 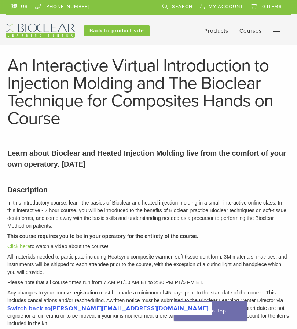 What do you see at coordinates (149, 159) in the screenshot?
I see `p: Learn about Bioclear and Heated Injection Molding live from the comfort of your own operatory. [D...` at bounding box center [149, 159].